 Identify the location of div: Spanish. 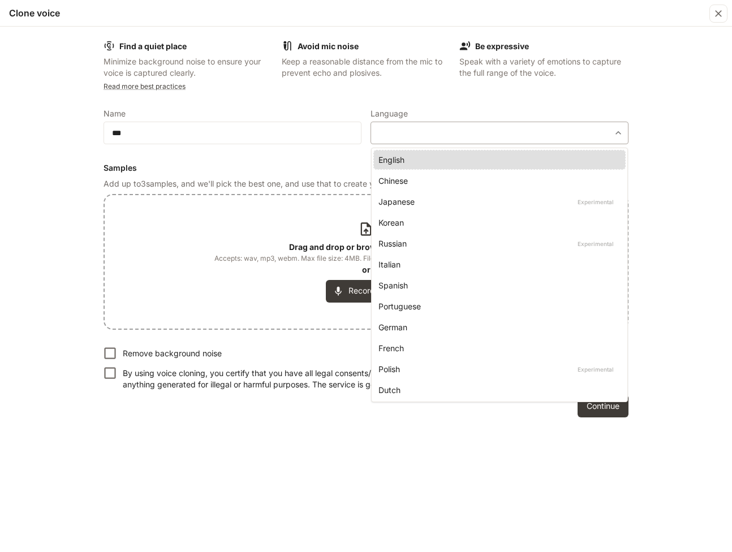
(497, 285).